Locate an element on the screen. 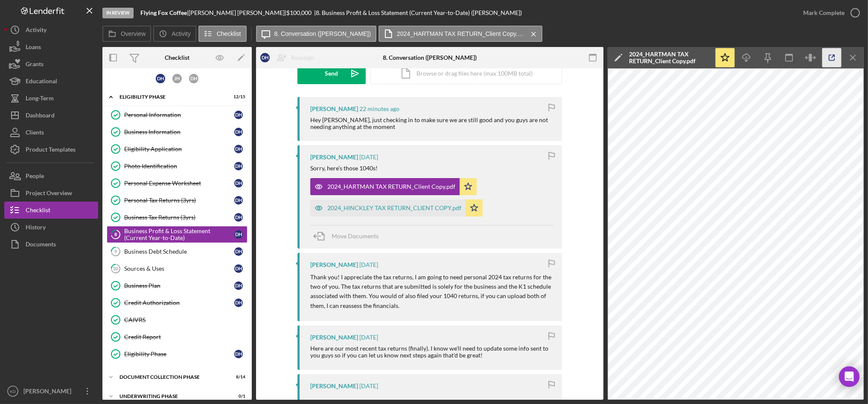 Image resolution: width=868 pixels, height=404 pixels. a: Personal Expense WorksheetDH is located at coordinates (177, 183).